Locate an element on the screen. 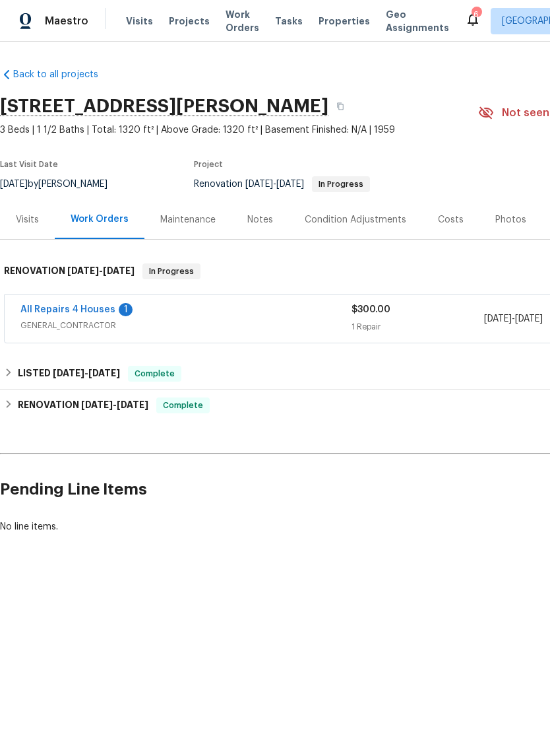 This screenshot has width=550, height=756. div: 6 is located at coordinates (477, 14).